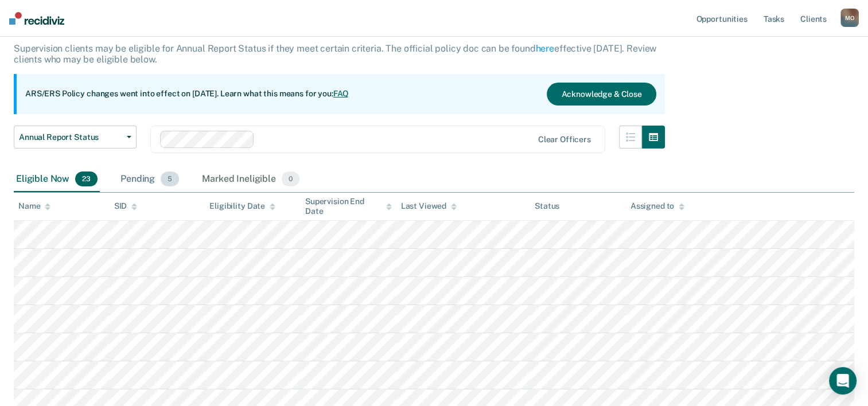 The width and height of the screenshot is (868, 406). What do you see at coordinates (251, 180) in the screenshot?
I see `div: Marked Ineligible0` at bounding box center [251, 180].